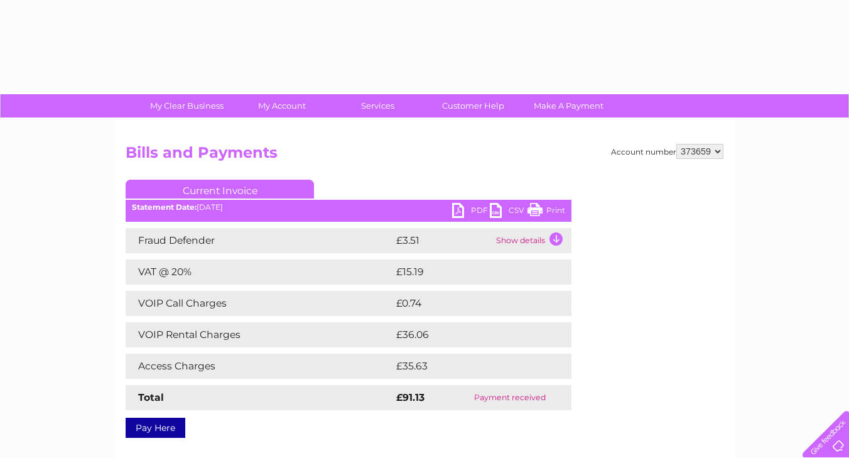  Describe the element at coordinates (469, 366) in the screenshot. I see `td: £35.63` at that location.